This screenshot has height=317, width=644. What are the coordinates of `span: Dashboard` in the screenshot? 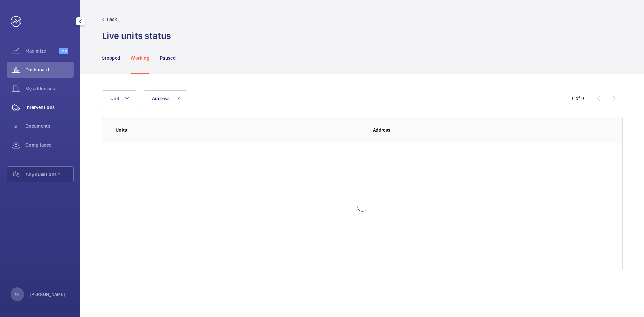 It's located at (50, 70).